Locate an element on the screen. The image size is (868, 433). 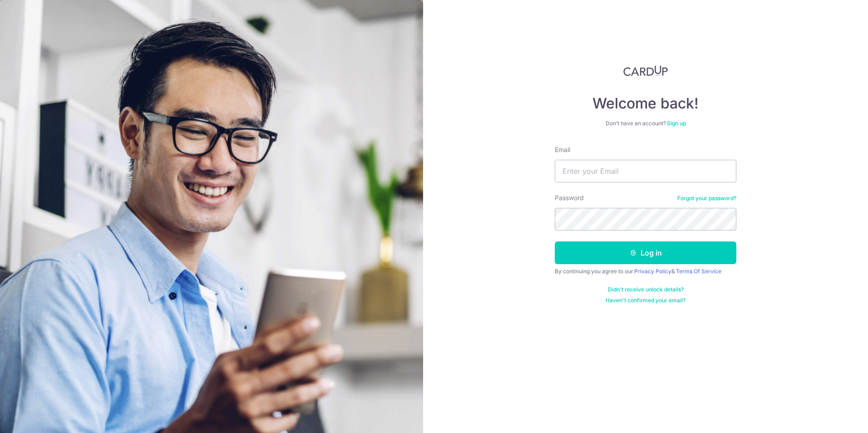
input: Enter your Email is located at coordinates (645, 171).